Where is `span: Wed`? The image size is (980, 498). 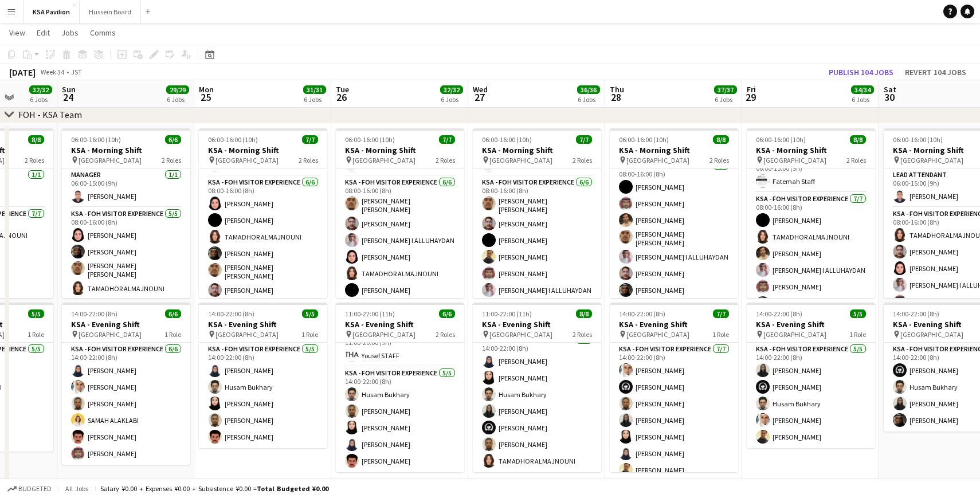
span: Wed is located at coordinates (481, 90).